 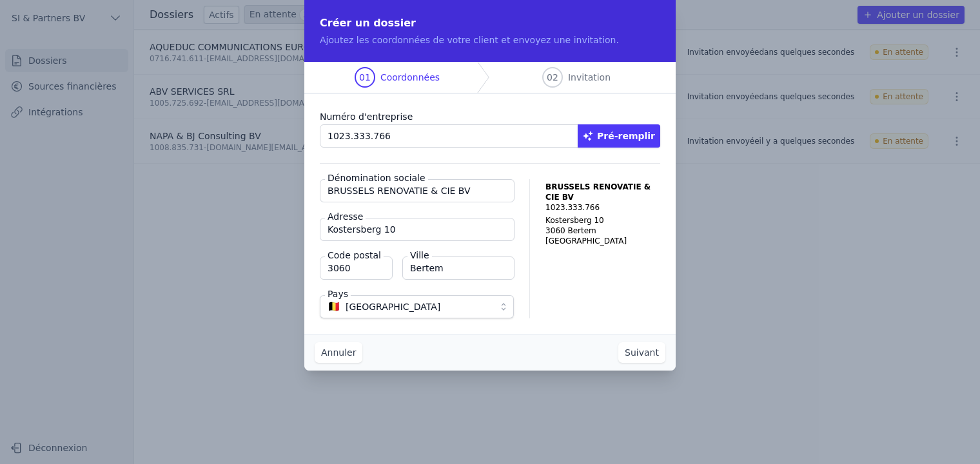 I want to click on span: Invitation, so click(x=589, y=78).